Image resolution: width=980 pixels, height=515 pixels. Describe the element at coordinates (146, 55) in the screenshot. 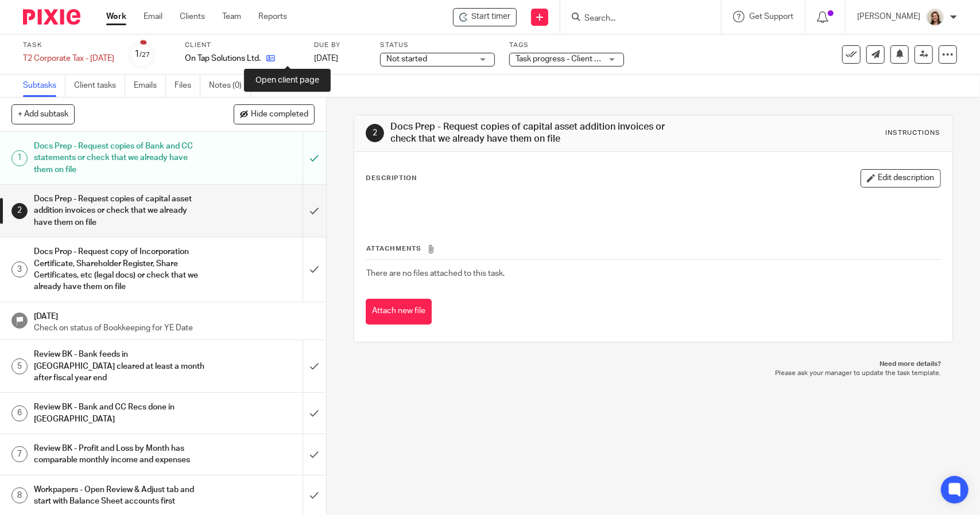

I see `small: /27` at that location.